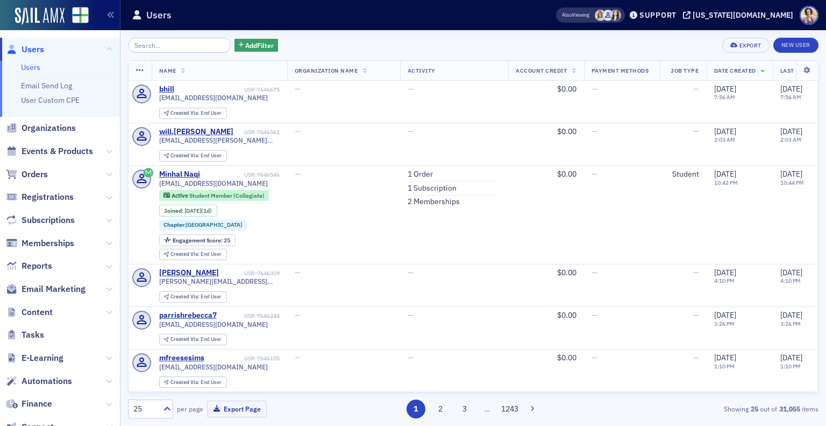 This screenshot has width=826, height=426. What do you see at coordinates (34, 174) in the screenshot?
I see `span: Orders` at bounding box center [34, 174].